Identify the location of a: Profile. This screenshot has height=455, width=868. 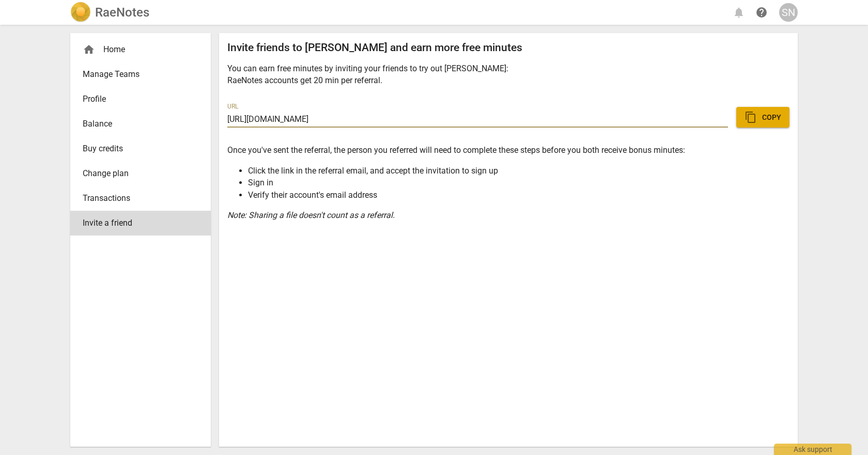
(140, 99).